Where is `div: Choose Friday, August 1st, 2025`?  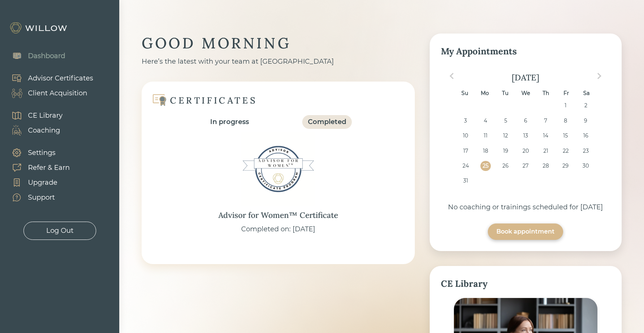 div: Choose Friday, August 1st, 2025 is located at coordinates (565, 106).